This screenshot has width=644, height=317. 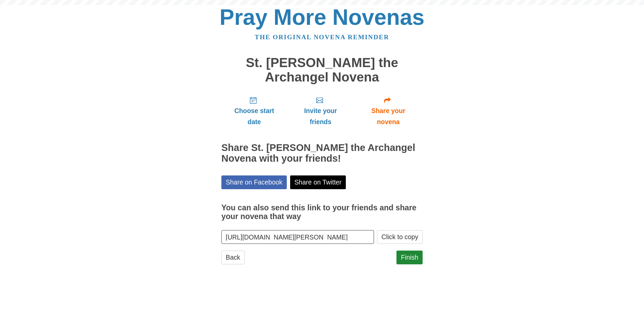 What do you see at coordinates (410, 257) in the screenshot?
I see `a: Finish` at bounding box center [410, 257].